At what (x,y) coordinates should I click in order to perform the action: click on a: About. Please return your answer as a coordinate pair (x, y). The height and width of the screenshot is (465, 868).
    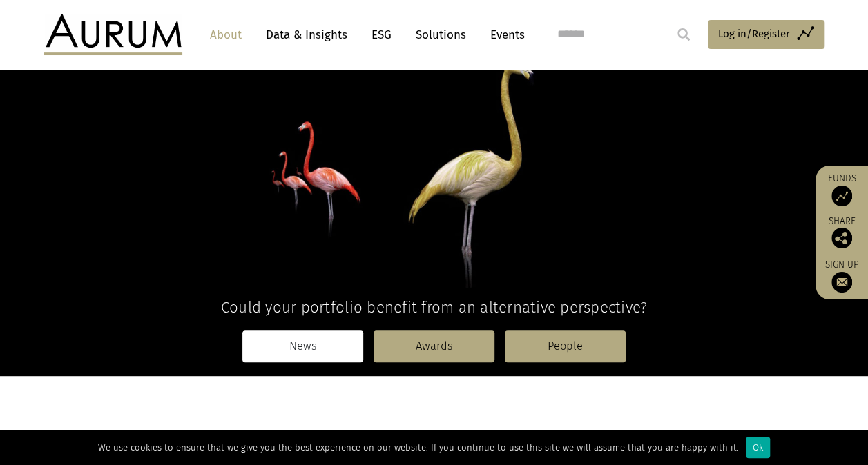
    Looking at the image, I should click on (226, 35).